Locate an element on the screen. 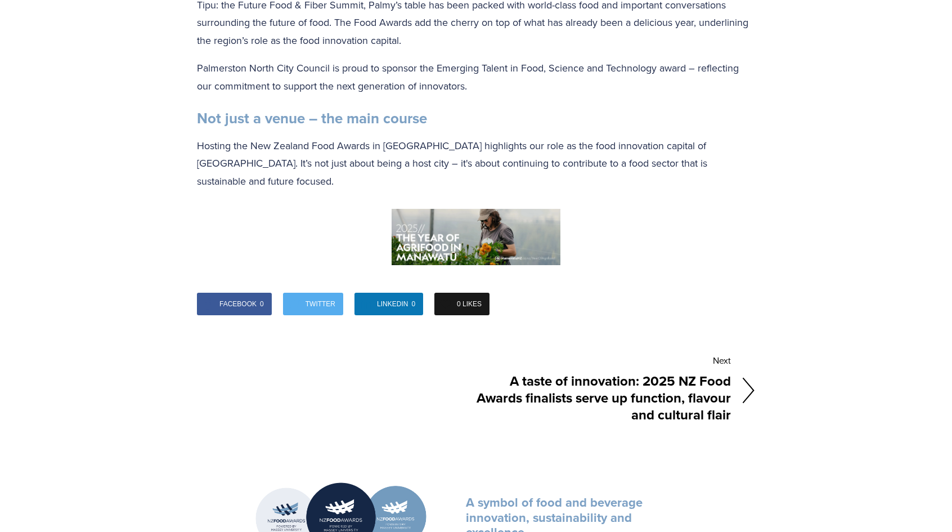 This screenshot has height=532, width=952. span: LinkedIn is located at coordinates (392, 304).